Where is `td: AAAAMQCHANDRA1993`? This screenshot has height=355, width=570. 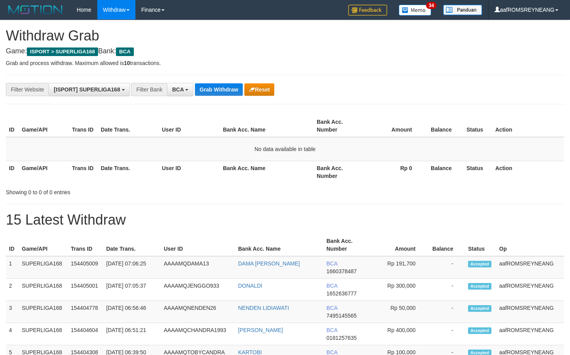
td: AAAAMQCHANDRA1993 is located at coordinates (198, 334).